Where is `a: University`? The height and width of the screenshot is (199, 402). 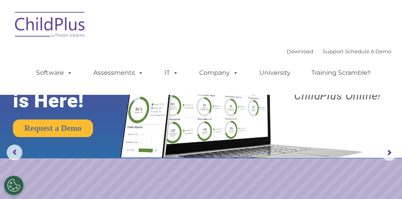 a: University is located at coordinates (275, 73).